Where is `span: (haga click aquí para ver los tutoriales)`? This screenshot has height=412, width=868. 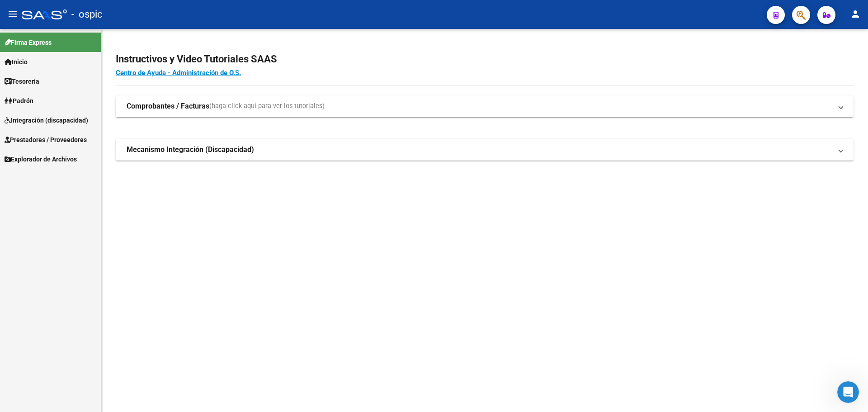 span: (haga click aquí para ver los tutoriales) is located at coordinates (267, 106).